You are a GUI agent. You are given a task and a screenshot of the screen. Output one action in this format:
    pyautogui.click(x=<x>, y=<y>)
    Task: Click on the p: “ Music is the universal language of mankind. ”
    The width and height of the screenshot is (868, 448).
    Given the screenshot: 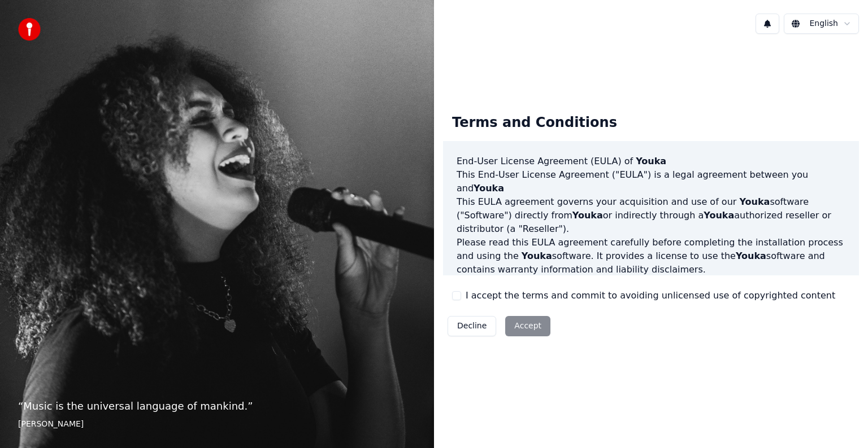 What is the action you would take?
    pyautogui.click(x=217, y=406)
    